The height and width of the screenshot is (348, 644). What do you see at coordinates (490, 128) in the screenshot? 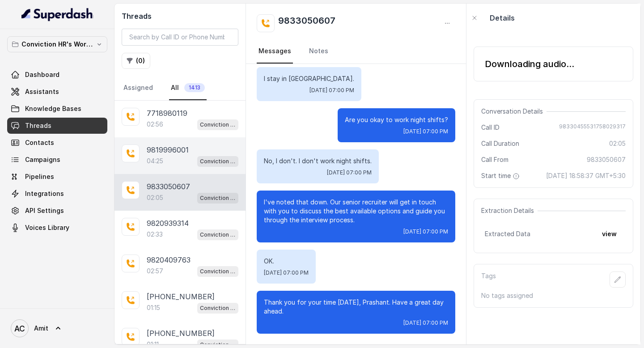
I see `span: Call ID` at bounding box center [490, 128].